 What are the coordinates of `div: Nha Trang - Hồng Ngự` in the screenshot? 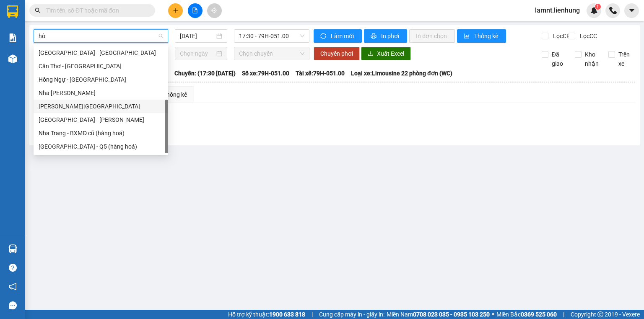 It's located at (101, 93).